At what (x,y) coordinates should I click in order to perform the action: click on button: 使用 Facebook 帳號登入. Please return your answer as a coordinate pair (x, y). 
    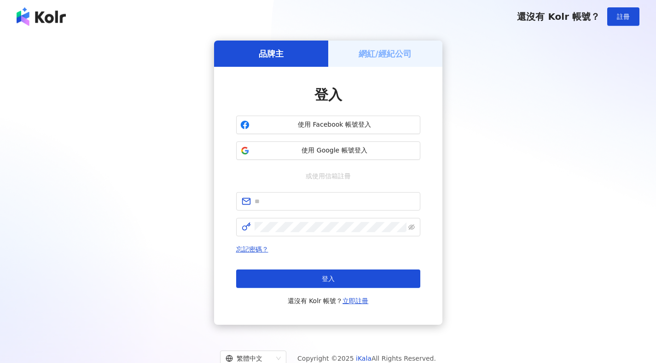
    Looking at the image, I should click on (328, 125).